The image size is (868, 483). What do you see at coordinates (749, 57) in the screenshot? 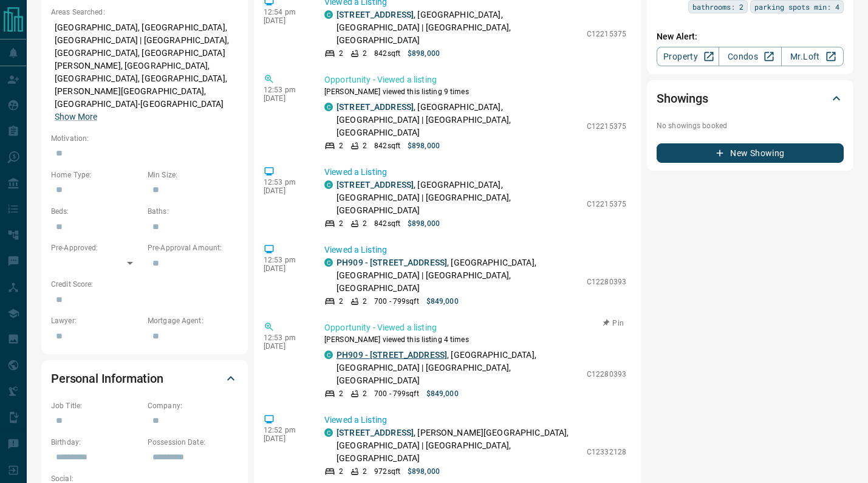
I see `a: Condos` at bounding box center [749, 57].